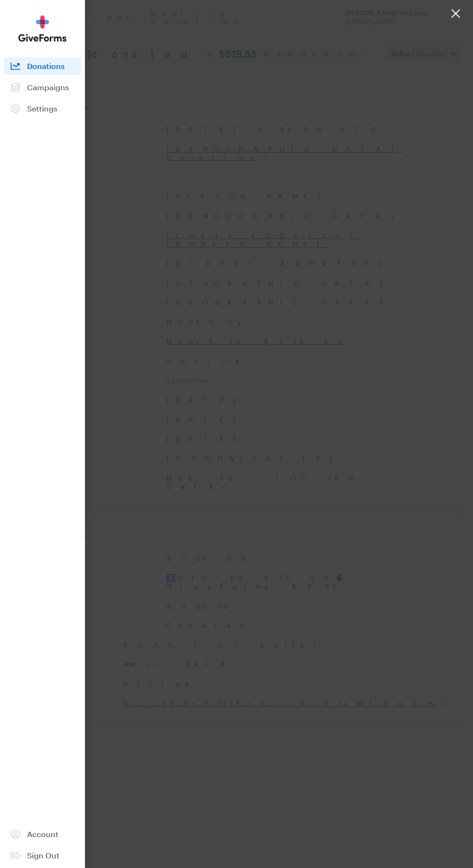  I want to click on a: Powered byGiveForms, so click(236, 393).